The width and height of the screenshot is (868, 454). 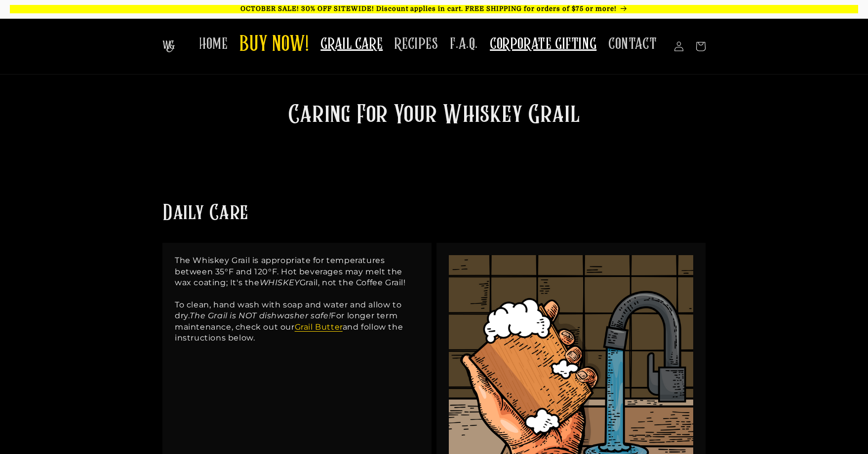 What do you see at coordinates (351, 44) in the screenshot?
I see `a: GRAIL CARE` at bounding box center [351, 44].